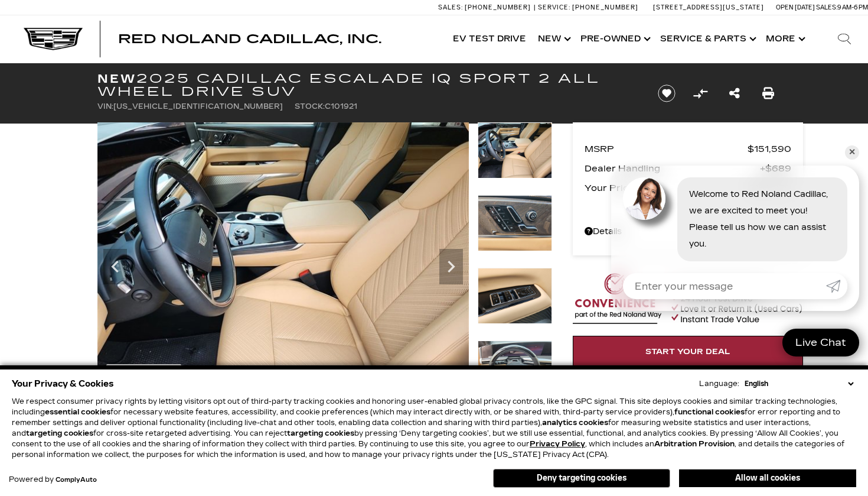  Describe the element at coordinates (581, 479) in the screenshot. I see `button: Deny targeting cookies` at that location.